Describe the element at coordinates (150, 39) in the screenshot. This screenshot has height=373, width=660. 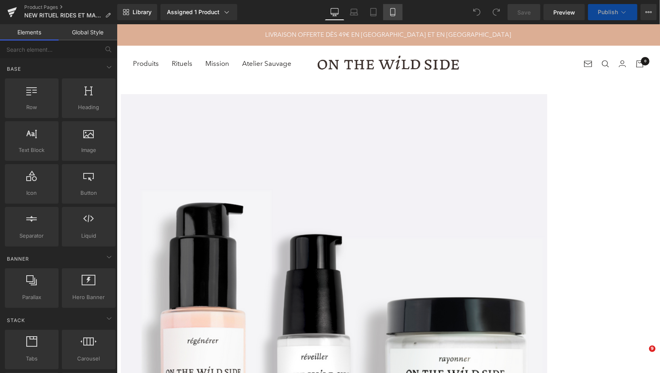
I see `a: Atelier Sauvage` at that location.